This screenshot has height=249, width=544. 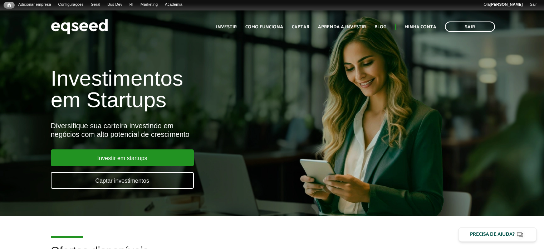 What do you see at coordinates (9, 5) in the screenshot?
I see `a: Início` at bounding box center [9, 5].